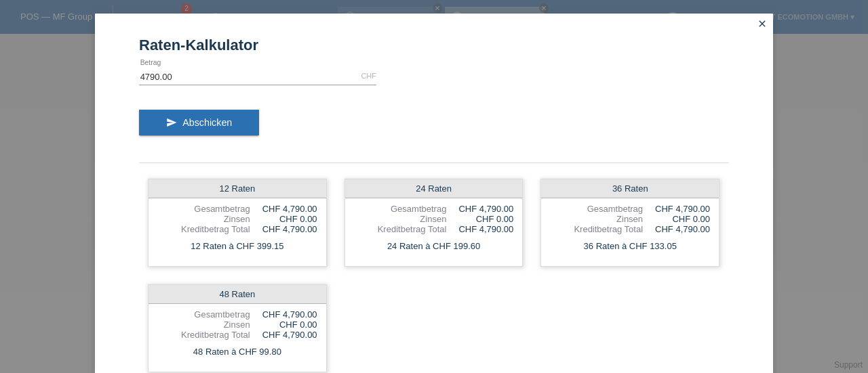 This screenshot has height=373, width=868. Describe the element at coordinates (434, 44) in the screenshot. I see `h1: Raten-Kalkulator` at that location.